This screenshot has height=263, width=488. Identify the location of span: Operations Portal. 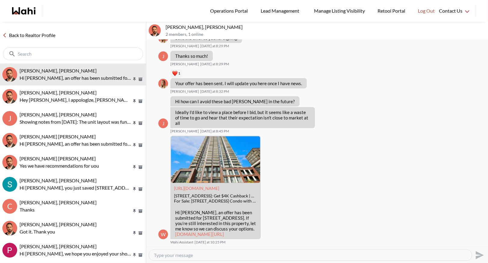
(230, 11).